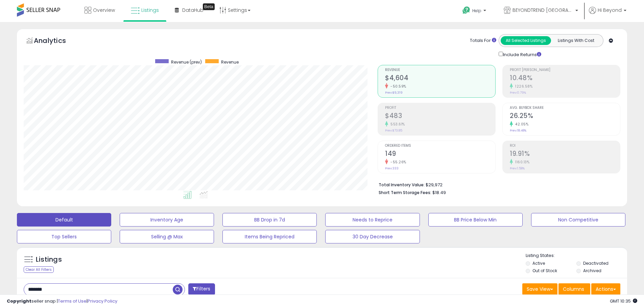  I want to click on li: $29,972, so click(497, 185).